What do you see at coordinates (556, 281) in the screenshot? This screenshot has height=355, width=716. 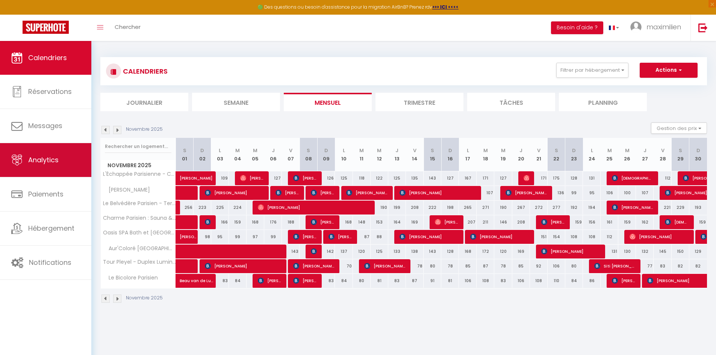 I see `div: 110` at bounding box center [556, 281].